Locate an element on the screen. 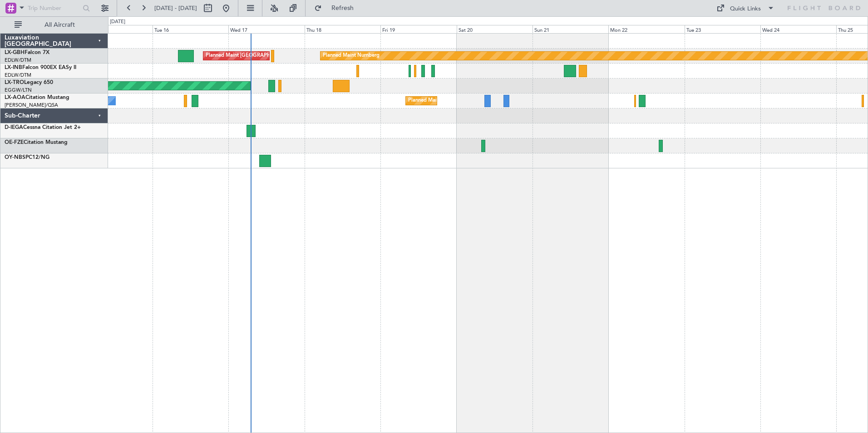  div: Wed 24 is located at coordinates (798, 29).